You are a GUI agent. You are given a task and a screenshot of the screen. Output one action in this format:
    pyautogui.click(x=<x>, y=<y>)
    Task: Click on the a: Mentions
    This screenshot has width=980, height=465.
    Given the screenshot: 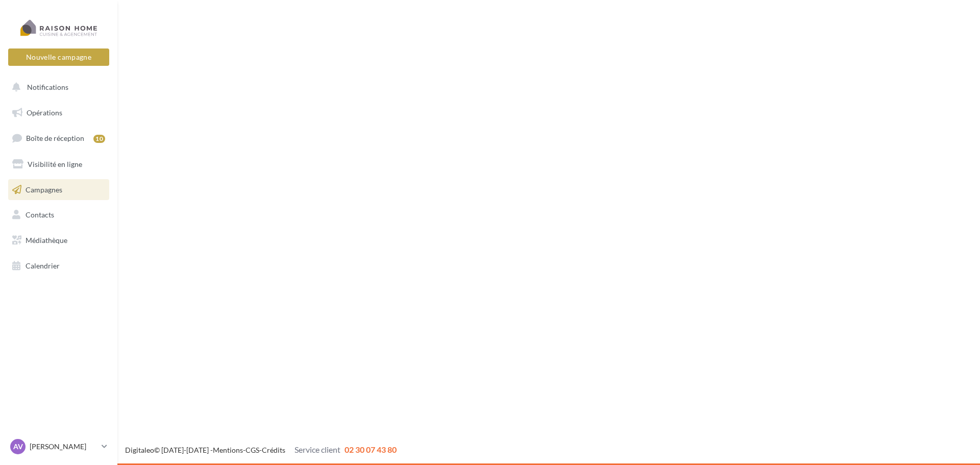 What is the action you would take?
    pyautogui.click(x=228, y=450)
    